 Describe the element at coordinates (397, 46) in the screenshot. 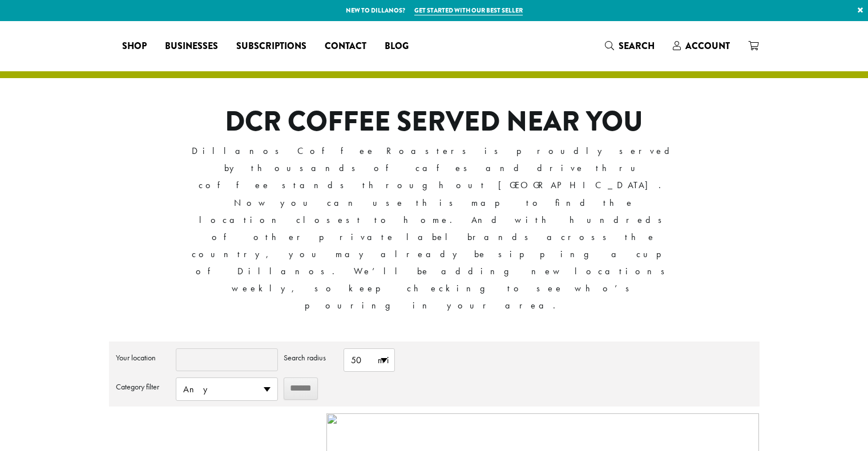

I see `span: Blog` at that location.